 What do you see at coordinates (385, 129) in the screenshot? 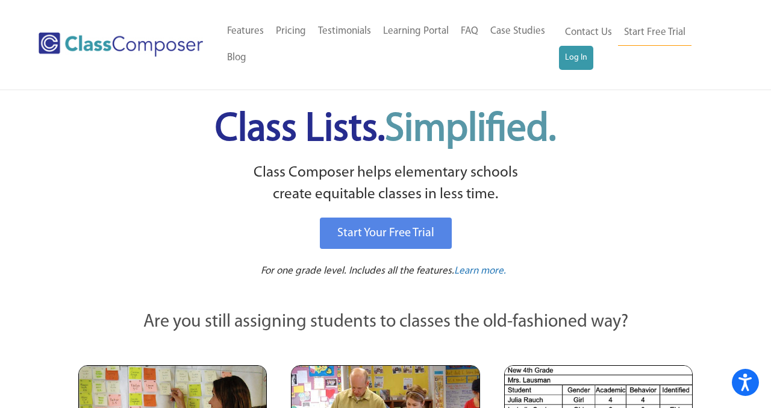
I see `span: Class Lists.` at bounding box center [385, 129].